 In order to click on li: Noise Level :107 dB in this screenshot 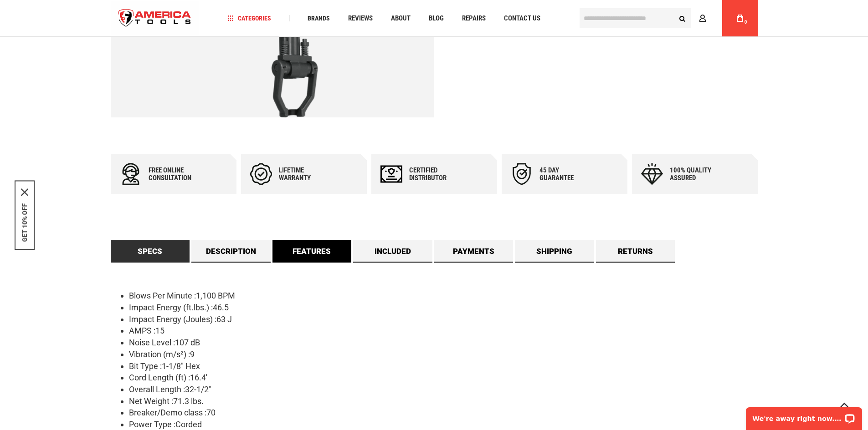, I will do `click(443, 343)`.